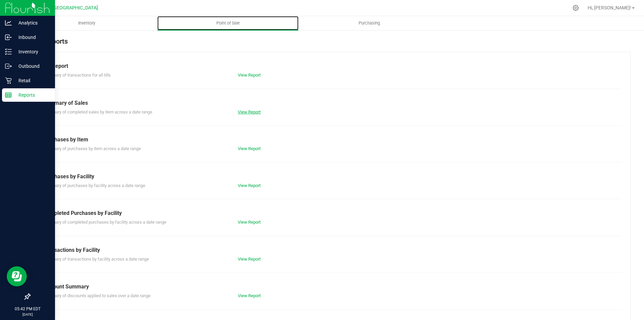 Image resolution: width=644 pixels, height=320 pixels. I want to click on a: Point of Sale, so click(227, 23).